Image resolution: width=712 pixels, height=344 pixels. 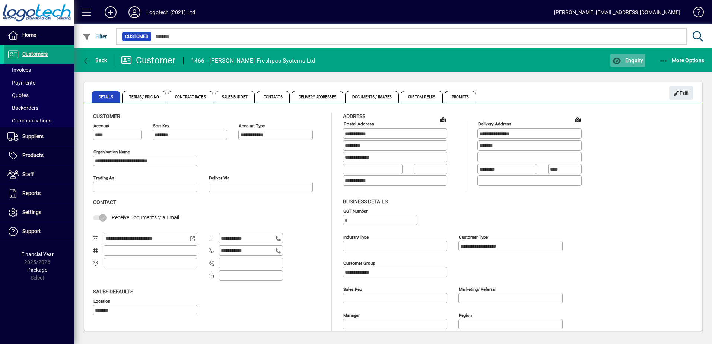 I want to click on button: Profile, so click(x=134, y=12).